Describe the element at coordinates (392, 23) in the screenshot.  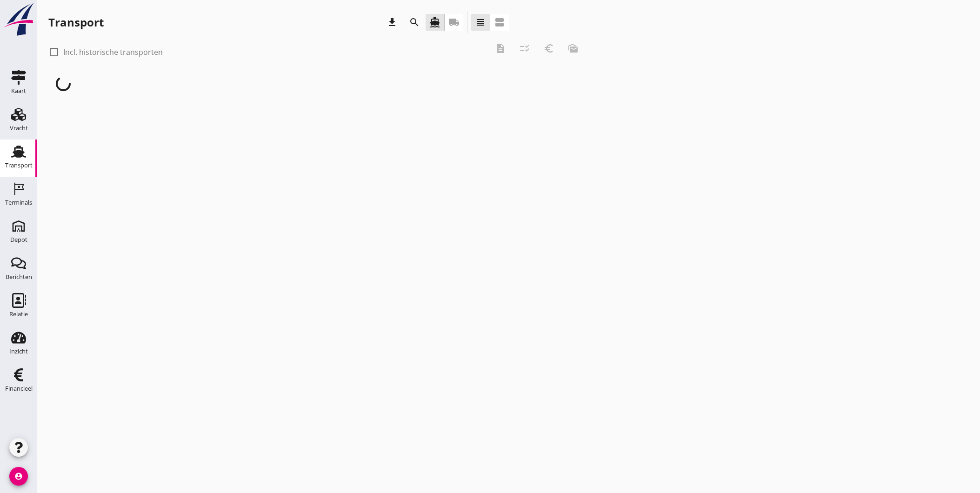
I see `i: download` at that location.